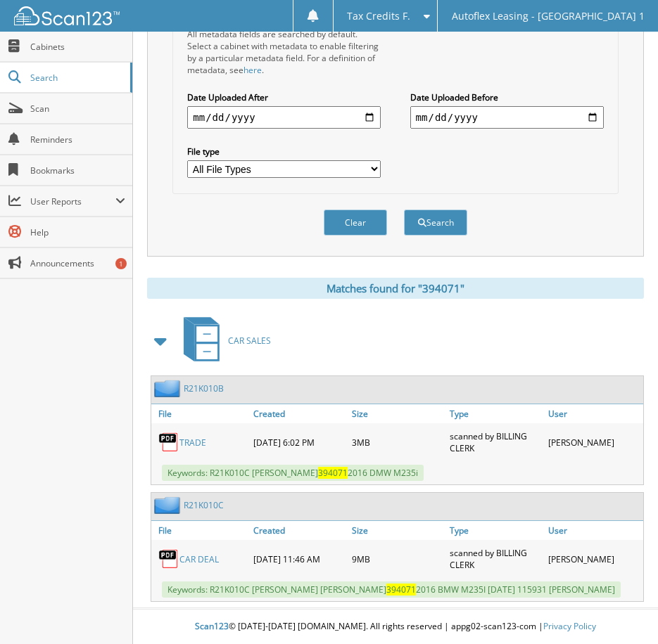 This screenshot has width=658, height=644. Describe the element at coordinates (204, 504) in the screenshot. I see `a: R21K010C` at that location.